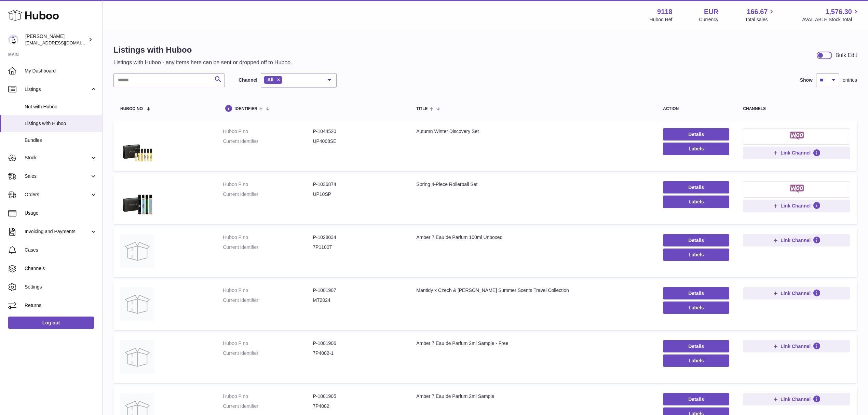 This screenshot has height=415, width=868. Describe the element at coordinates (357, 353) in the screenshot. I see `dd: 7P4002-1` at that location.